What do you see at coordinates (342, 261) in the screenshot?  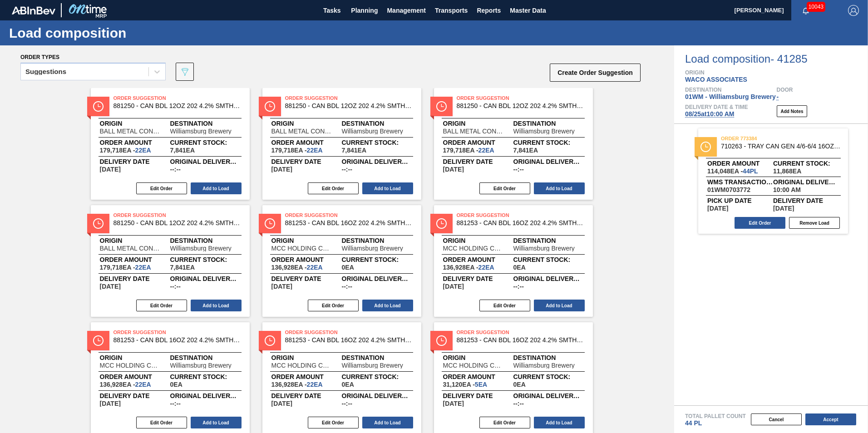 I see `span: statusOrder Suggestion881253 - CAN BDL 16OZ 202 4.2% SMTH 0924 6PACK BEOriginMCC HOLDING COMPANY ...` at bounding box center [342, 261].